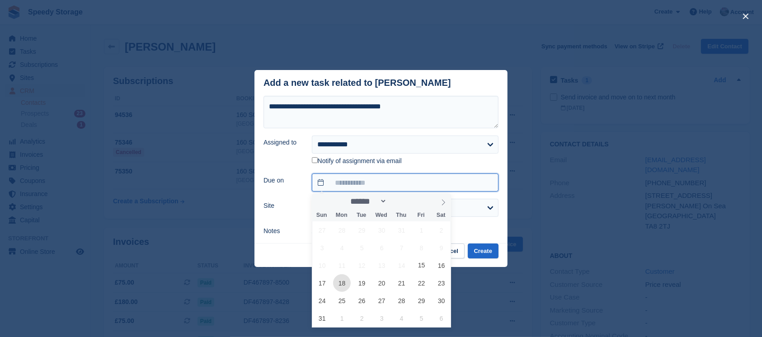  What do you see at coordinates (282, 180) in the screenshot?
I see `label: Due on` at bounding box center [282, 180].